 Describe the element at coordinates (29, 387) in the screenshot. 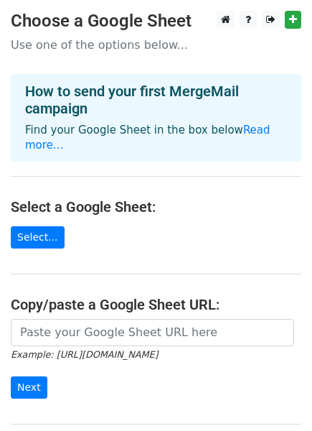

I see `input: Next` at that location.